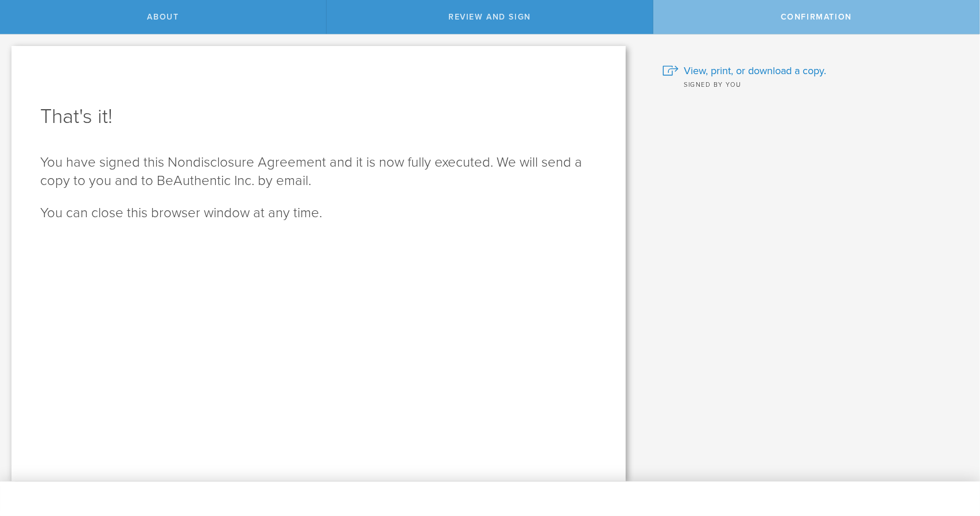 The height and width of the screenshot is (516, 980). What do you see at coordinates (319, 172) in the screenshot?
I see `p: You have signed this Nondisclosure Agreement and it is now fully executed. We will send a copy to...` at bounding box center [319, 172].